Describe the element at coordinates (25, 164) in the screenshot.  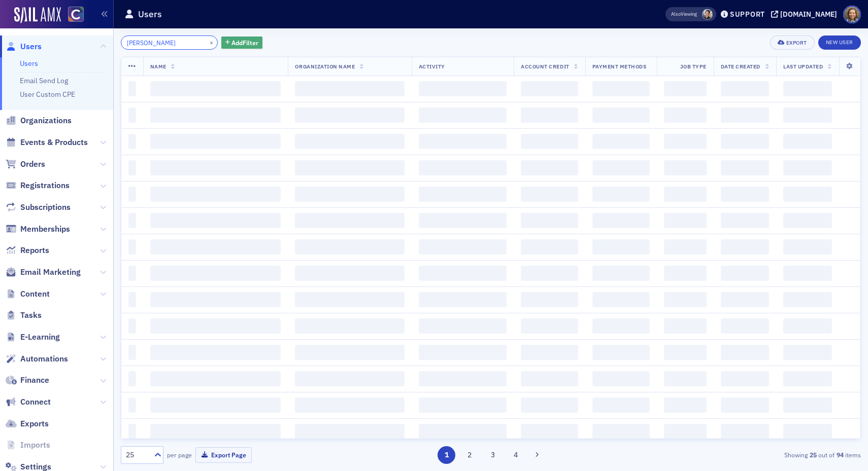
I see `a: Orders` at that location.